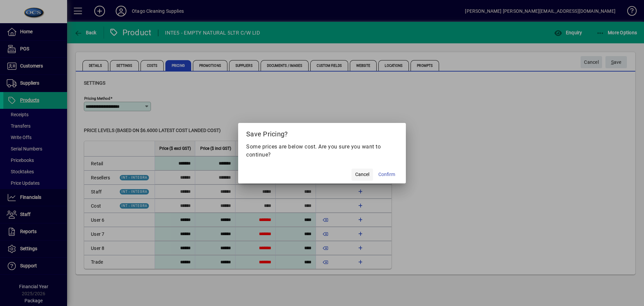 The height and width of the screenshot is (306, 644). What do you see at coordinates (387, 175) in the screenshot?
I see `span: Confirm` at bounding box center [387, 175].